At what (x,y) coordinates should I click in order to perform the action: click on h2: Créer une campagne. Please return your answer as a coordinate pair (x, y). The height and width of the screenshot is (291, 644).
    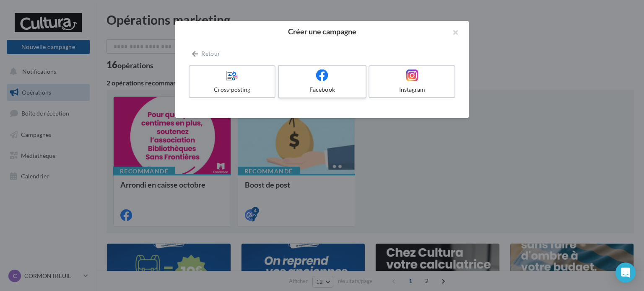
    Looking at the image, I should click on (322, 32).